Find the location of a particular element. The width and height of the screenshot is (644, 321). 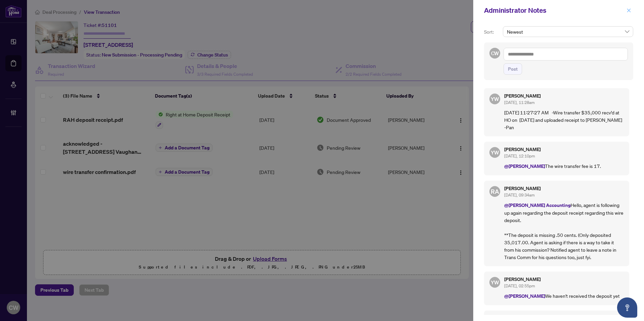

div: Administrator Notes is located at coordinates (554, 10).